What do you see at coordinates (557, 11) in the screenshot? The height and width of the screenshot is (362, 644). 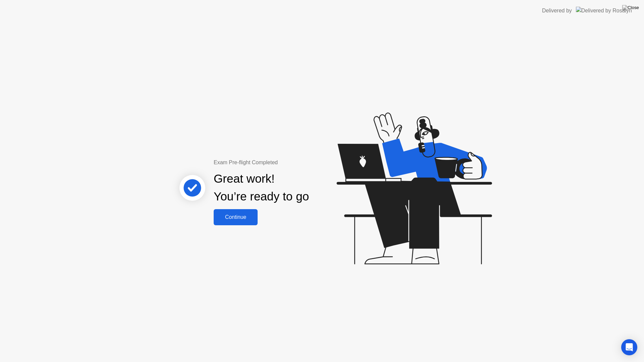 I see `div: Delivered by` at bounding box center [557, 11].